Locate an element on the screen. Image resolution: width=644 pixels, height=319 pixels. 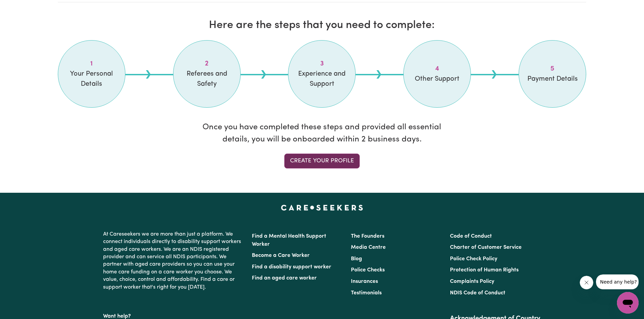
span: Need any help? is located at coordinates (22, 7).